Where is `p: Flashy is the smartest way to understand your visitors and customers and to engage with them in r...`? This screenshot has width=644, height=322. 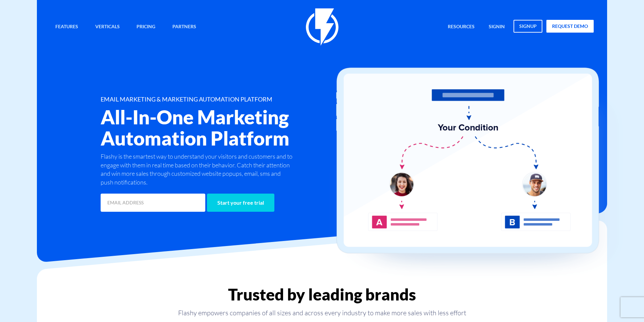 p: Flashy is the smartest way to understand your visitors and customers and to engage with them in r... is located at coordinates (197, 169).